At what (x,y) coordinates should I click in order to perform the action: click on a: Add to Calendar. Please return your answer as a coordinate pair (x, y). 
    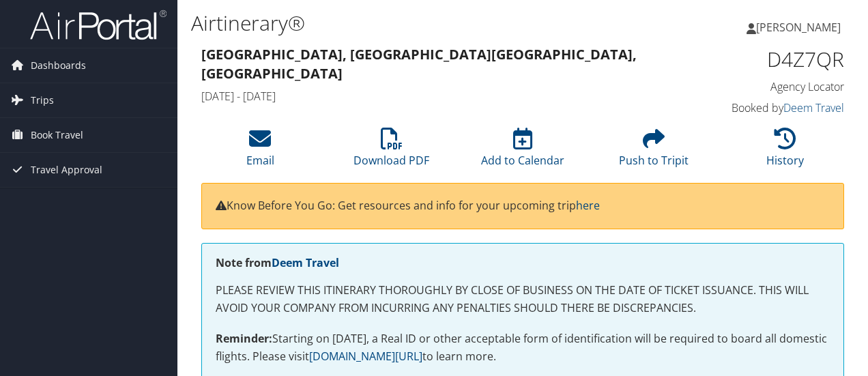
    Looking at the image, I should click on (523, 152).